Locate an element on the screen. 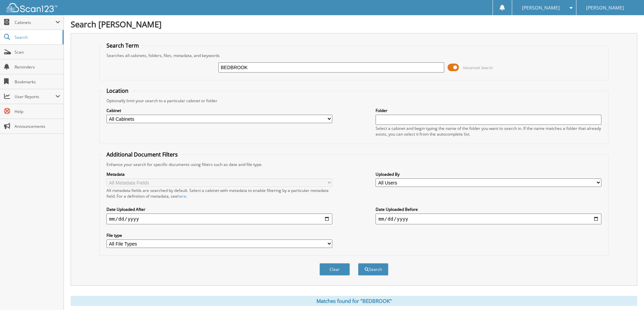  legend: Additional Document Filters is located at coordinates (142, 154).